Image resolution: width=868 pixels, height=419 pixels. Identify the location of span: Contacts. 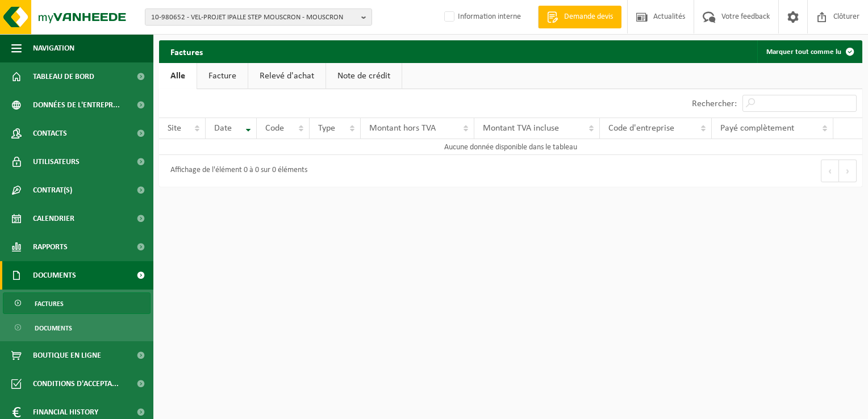
(50, 133).